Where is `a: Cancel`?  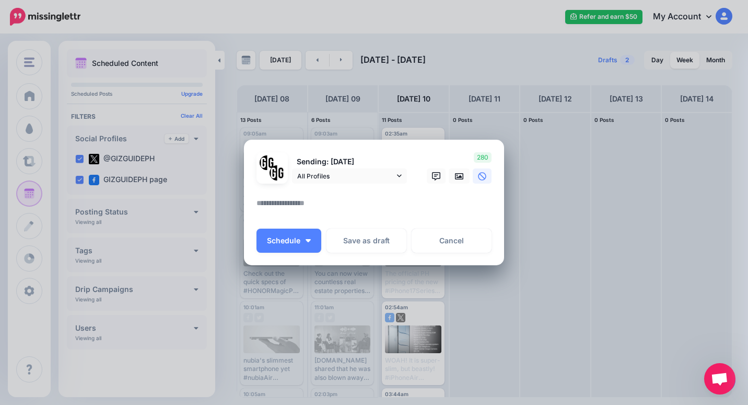
a: Cancel is located at coordinates (452, 240).